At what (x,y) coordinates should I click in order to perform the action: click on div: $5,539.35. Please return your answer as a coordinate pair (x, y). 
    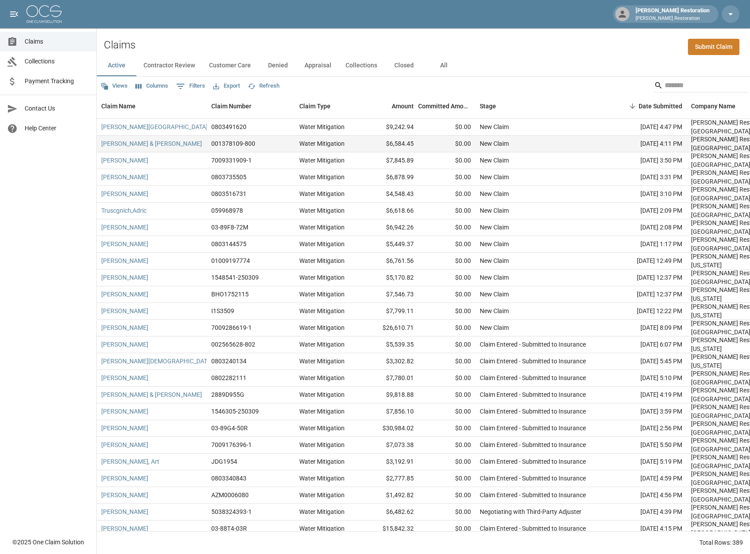
    Looking at the image, I should click on (390, 345).